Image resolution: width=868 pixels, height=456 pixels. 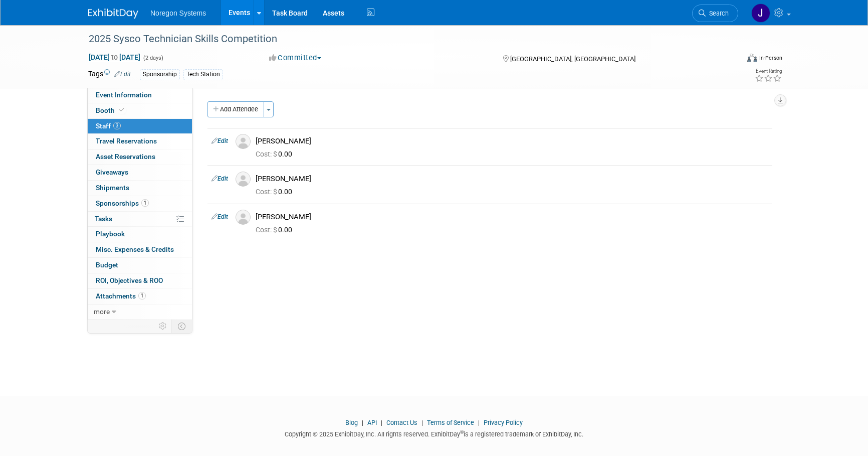 What do you see at coordinates (135, 250) in the screenshot?
I see `span: Misc. Expenses & Credits` at bounding box center [135, 250].